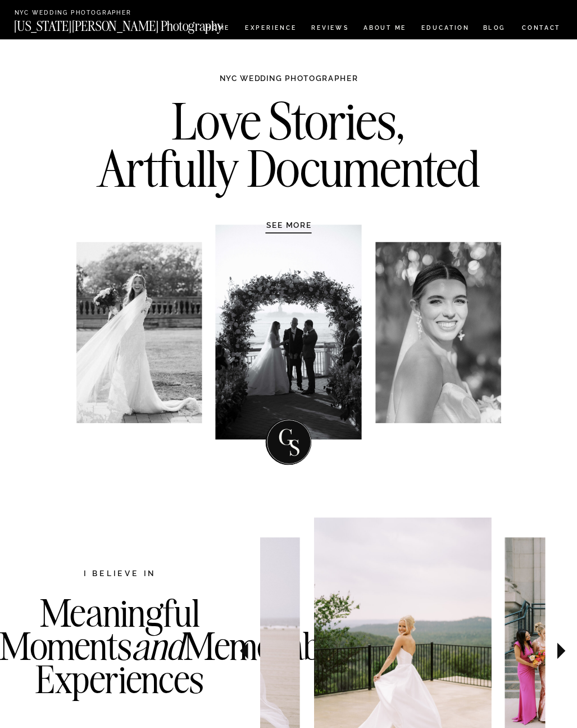 The width and height of the screenshot is (577, 728). Describe the element at coordinates (329, 29) in the screenshot. I see `a: REVIEWS` at that location.